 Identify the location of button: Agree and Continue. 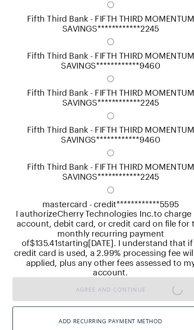
(97, 259).